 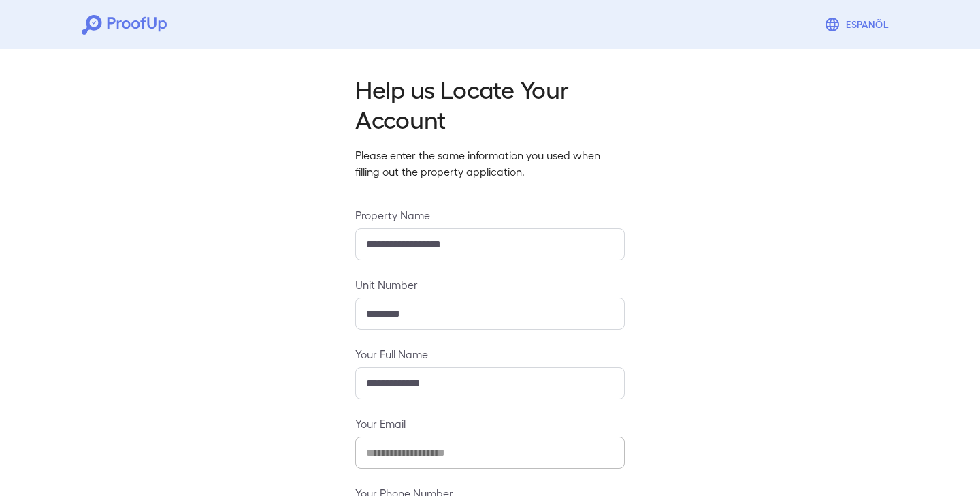 What do you see at coordinates (490, 104) in the screenshot?
I see `h2: Help us Locate Your Account` at bounding box center [490, 104].